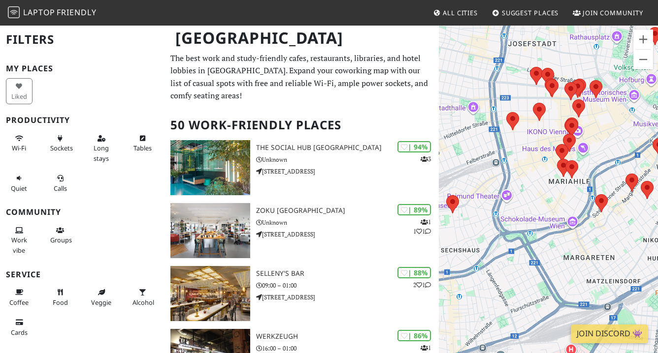 The image size is (658, 353). I want to click on span: Friendly, so click(76, 12).